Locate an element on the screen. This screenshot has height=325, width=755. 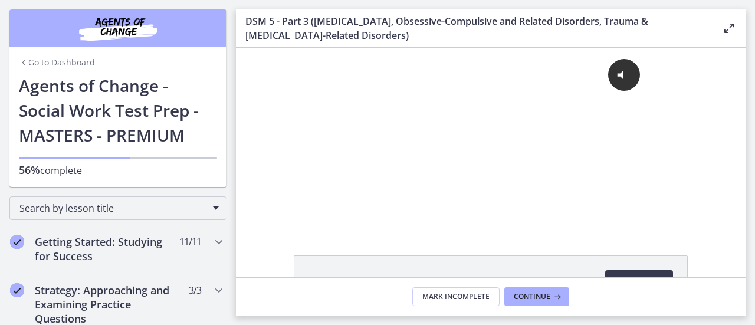
img: Agents of Change is located at coordinates (118, 28).